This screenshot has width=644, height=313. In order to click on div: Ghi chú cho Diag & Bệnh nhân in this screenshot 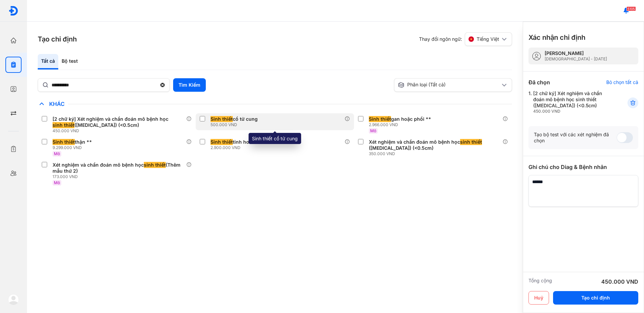, I will do `click(583, 167)`.